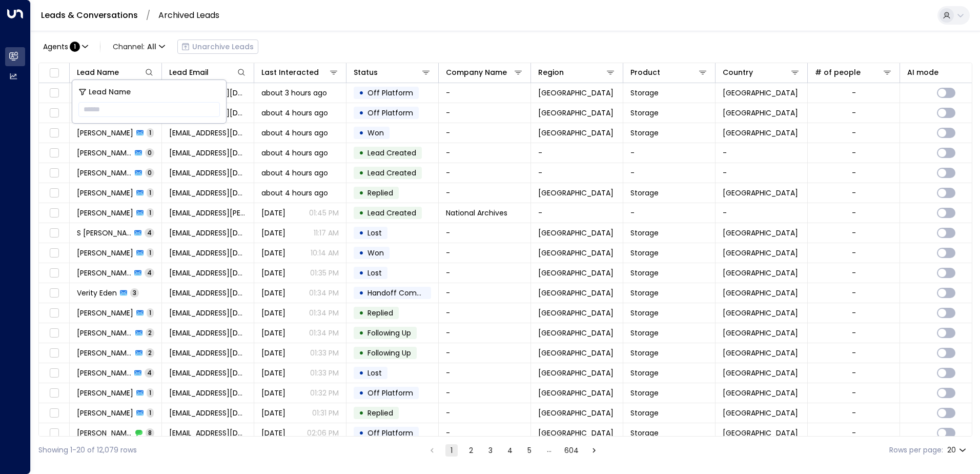  What do you see at coordinates (152, 47) in the screenshot?
I see `span: All` at bounding box center [152, 47].